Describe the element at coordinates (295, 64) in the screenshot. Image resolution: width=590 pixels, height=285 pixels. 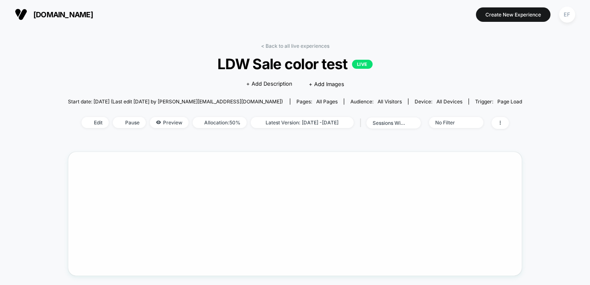
I see `span: LDW Sale color test` at that location.